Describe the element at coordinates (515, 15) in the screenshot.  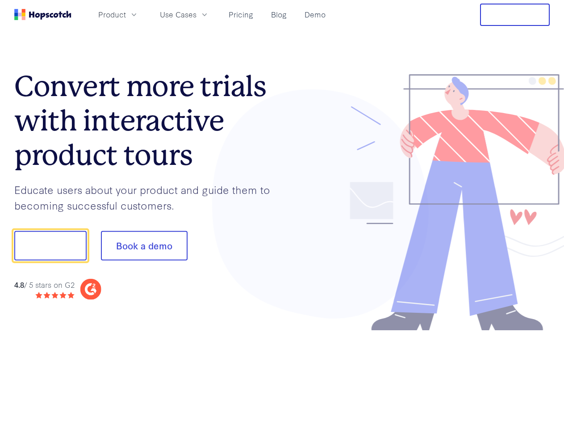
I see `a: Free Trial` at that location.